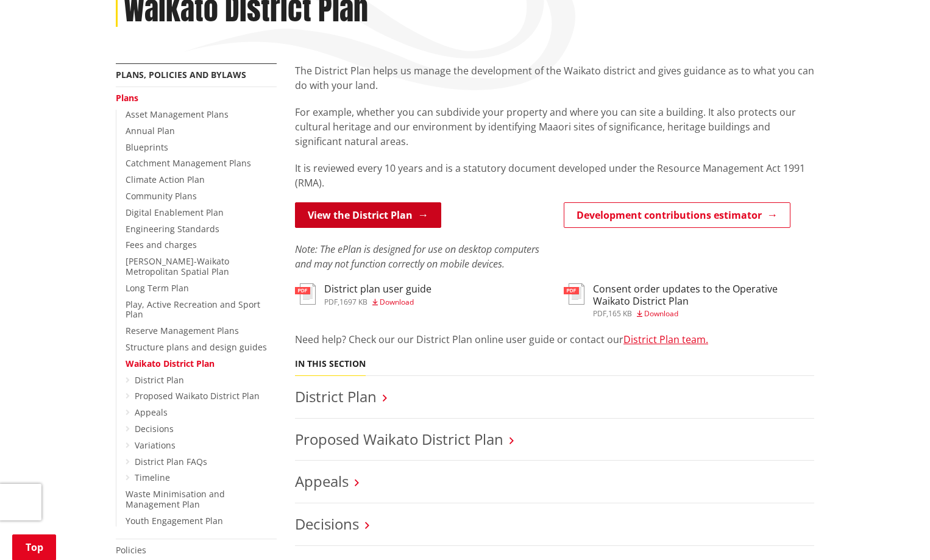  I want to click on span: 1697 KB, so click(353, 301).